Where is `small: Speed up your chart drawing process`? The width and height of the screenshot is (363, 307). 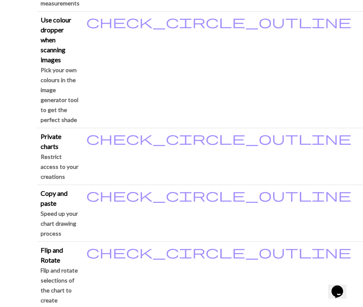
small: Speed up your chart drawing process is located at coordinates (59, 223).